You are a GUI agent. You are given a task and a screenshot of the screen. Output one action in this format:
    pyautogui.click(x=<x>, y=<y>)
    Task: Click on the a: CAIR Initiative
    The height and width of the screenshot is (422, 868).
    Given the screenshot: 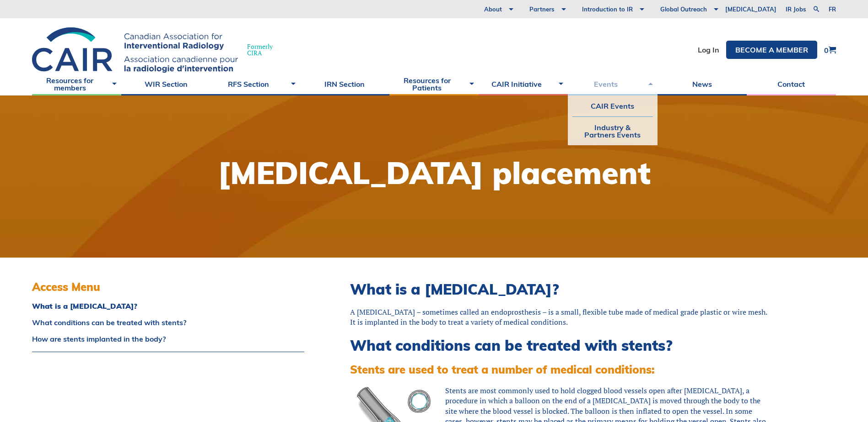 What is the action you would take?
    pyautogui.click(x=523, y=84)
    